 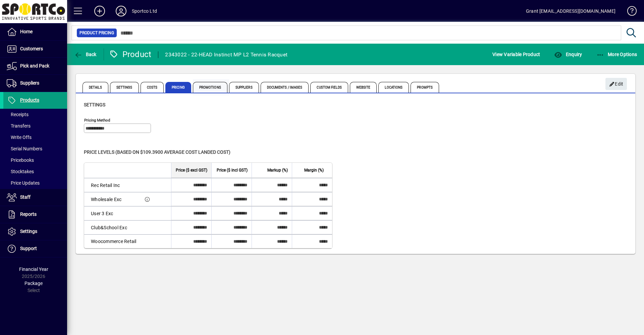 What do you see at coordinates (617, 55) in the screenshot?
I see `button: More Options` at bounding box center [617, 55].